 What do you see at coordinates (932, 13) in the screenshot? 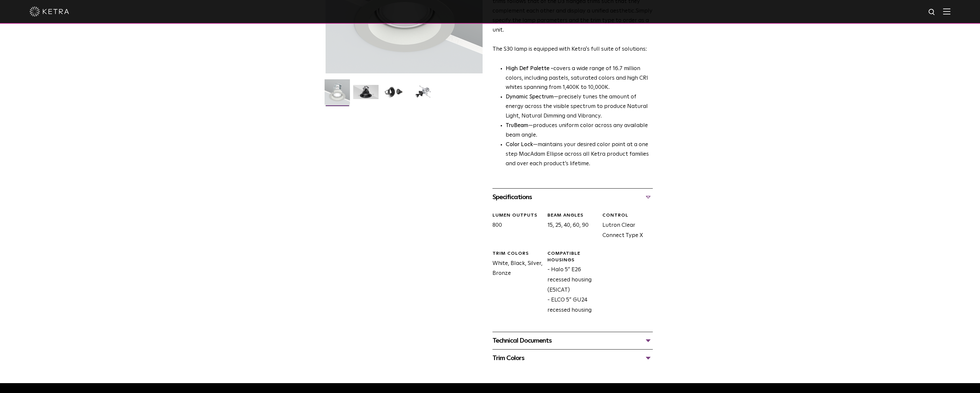
I see `img: search icon` at bounding box center [932, 13].